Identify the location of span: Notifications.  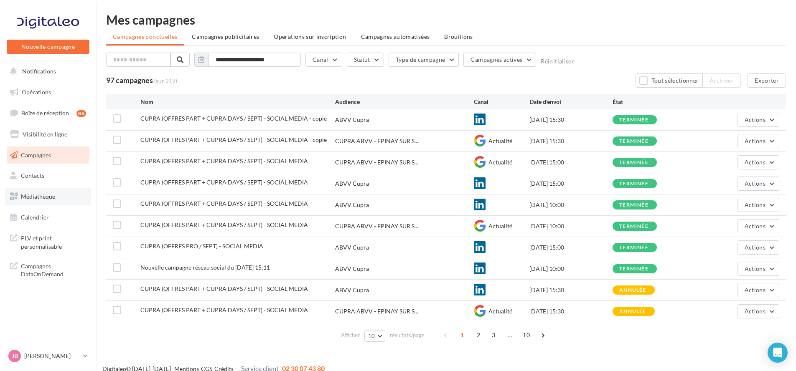
(39, 71).